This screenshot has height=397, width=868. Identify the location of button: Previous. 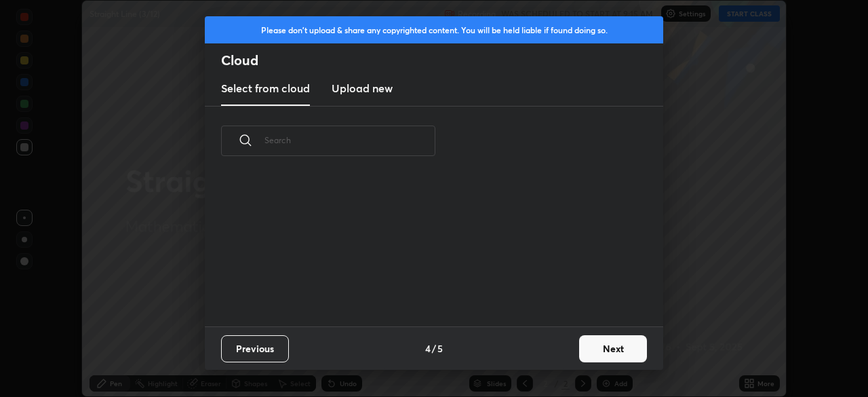
(255, 349).